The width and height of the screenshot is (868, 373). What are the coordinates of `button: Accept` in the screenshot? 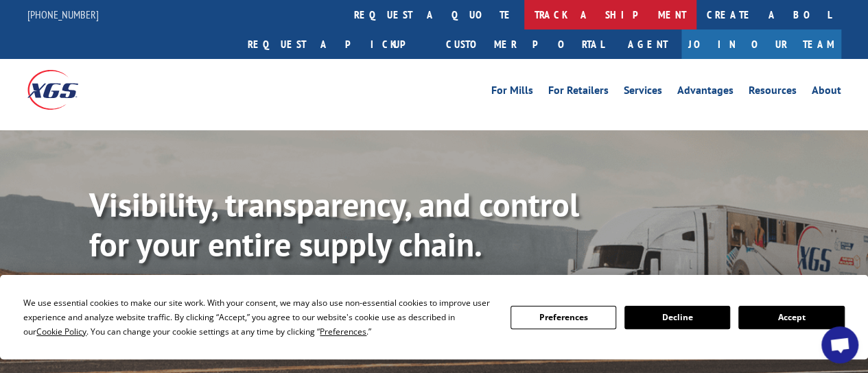 It's located at (791, 318).